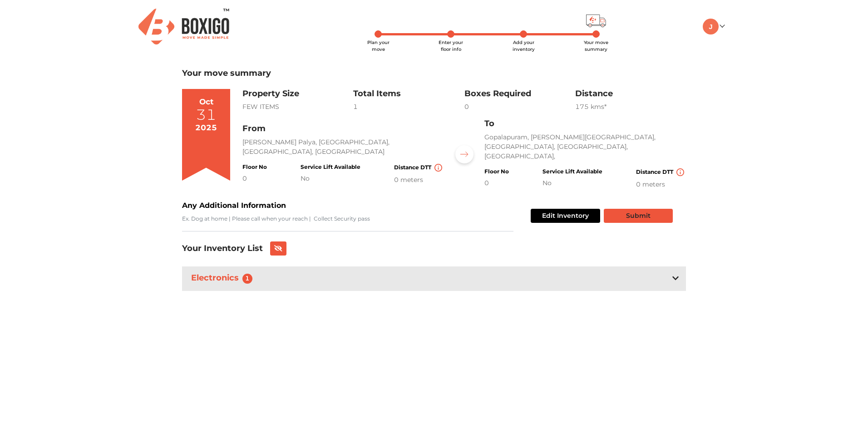  I want to click on div: 2025, so click(206, 128).